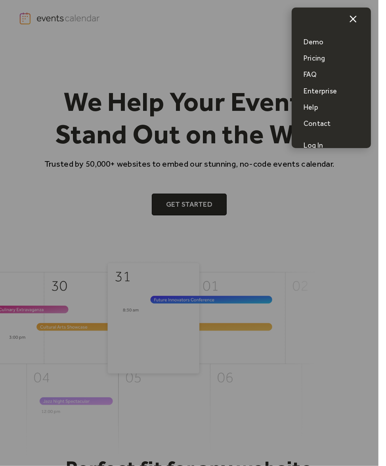  Describe the element at coordinates (326, 42) in the screenshot. I see `a: Demo` at that location.